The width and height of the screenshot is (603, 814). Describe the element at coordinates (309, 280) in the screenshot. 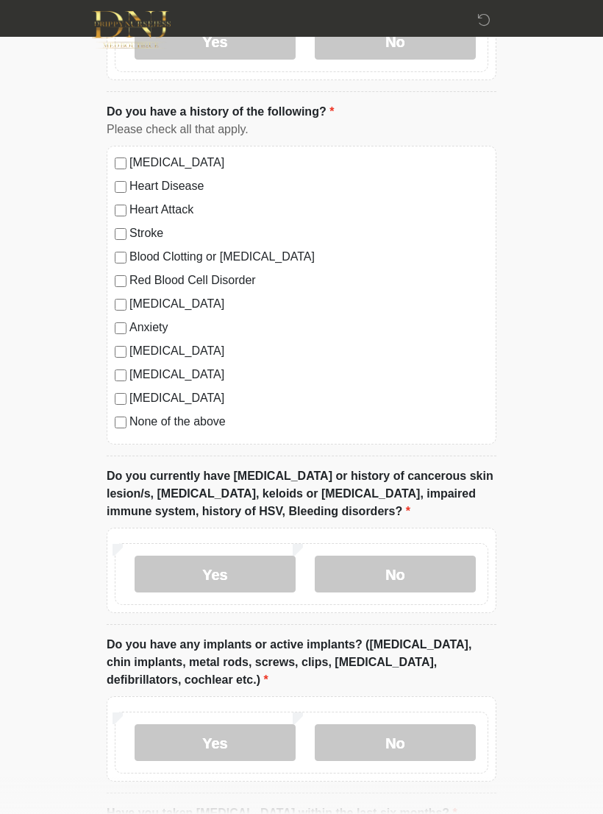

I see `label: Red Blood Cell Disorder` at that location.